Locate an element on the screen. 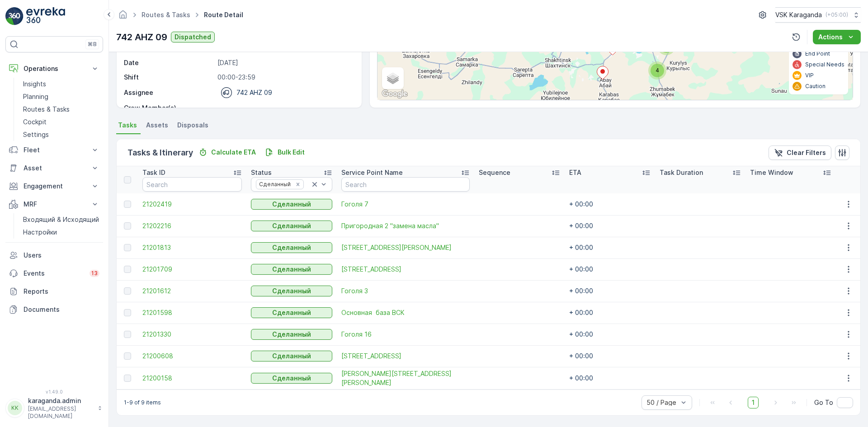 This screenshot has width=868, height=427. a: 21201330 is located at coordinates (192, 334).